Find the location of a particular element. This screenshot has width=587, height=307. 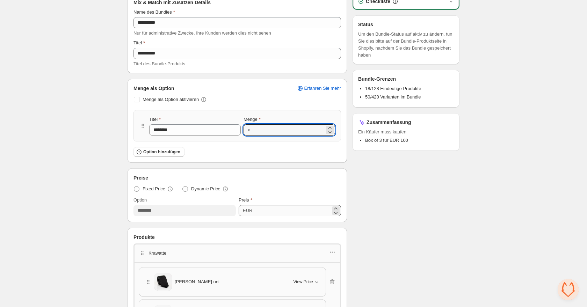

span: Um den Bundle-Status auf aktiv zu ändern, tun Sie dies bitte auf der Bundle-Produktseite in Shopi... is located at coordinates (406, 45).